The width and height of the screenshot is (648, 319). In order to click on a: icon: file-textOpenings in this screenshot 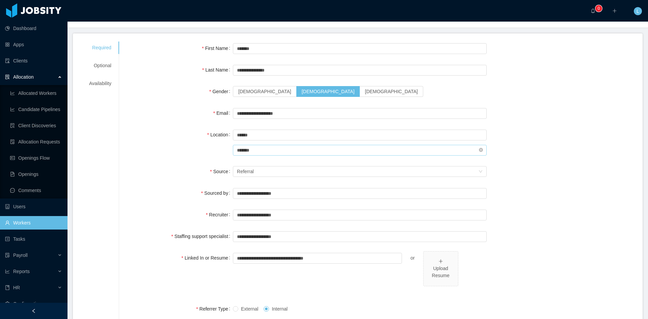, I will do `click(36, 174)`.